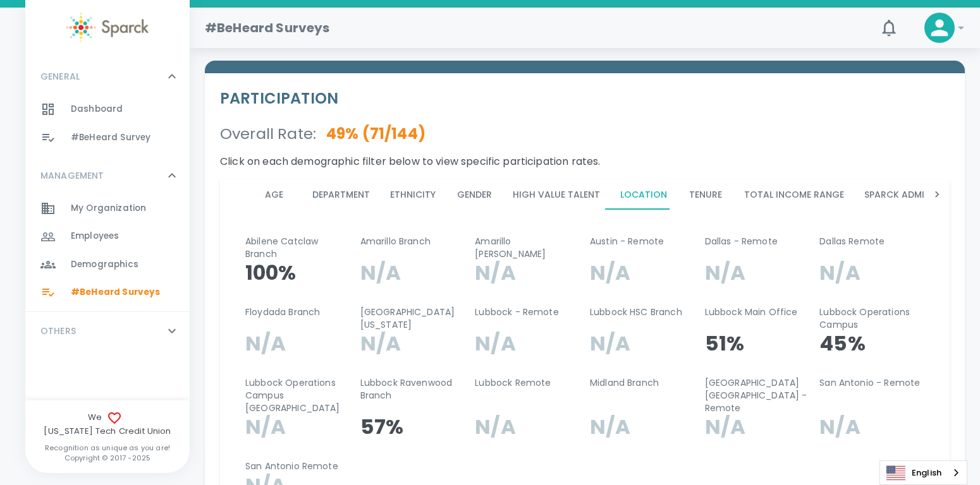  I want to click on h1: #BeHeard Surveys, so click(266, 28).